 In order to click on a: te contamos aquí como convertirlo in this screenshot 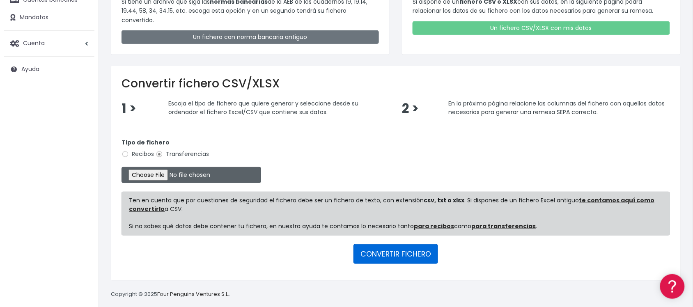, I will do `click(392, 205)`.